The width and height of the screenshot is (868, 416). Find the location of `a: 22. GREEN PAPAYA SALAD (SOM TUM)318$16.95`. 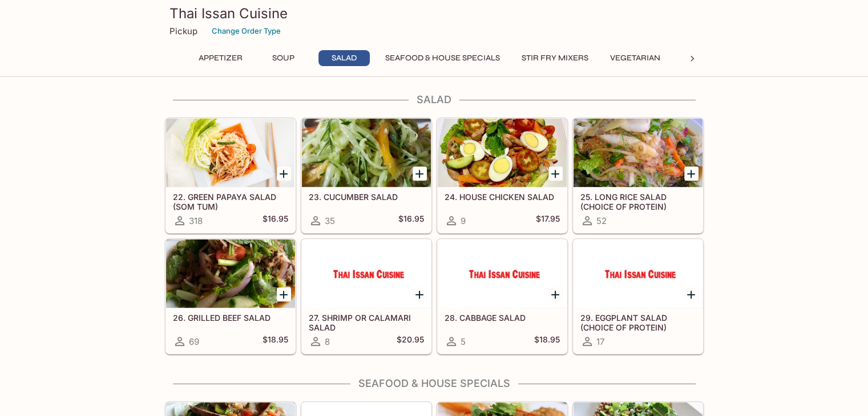

a: 22. GREEN PAPAYA SALAD (SOM TUM)318$16.95 is located at coordinates (231, 175).